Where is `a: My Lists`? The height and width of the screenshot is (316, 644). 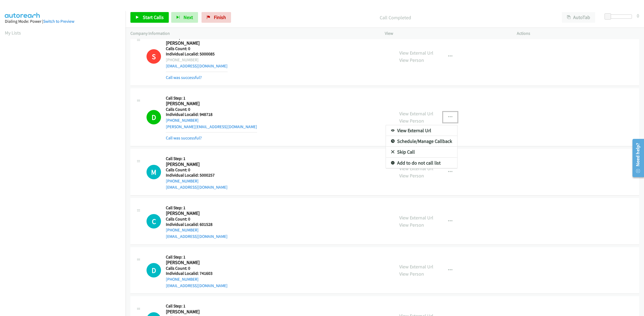
a: My Lists is located at coordinates (13, 32).